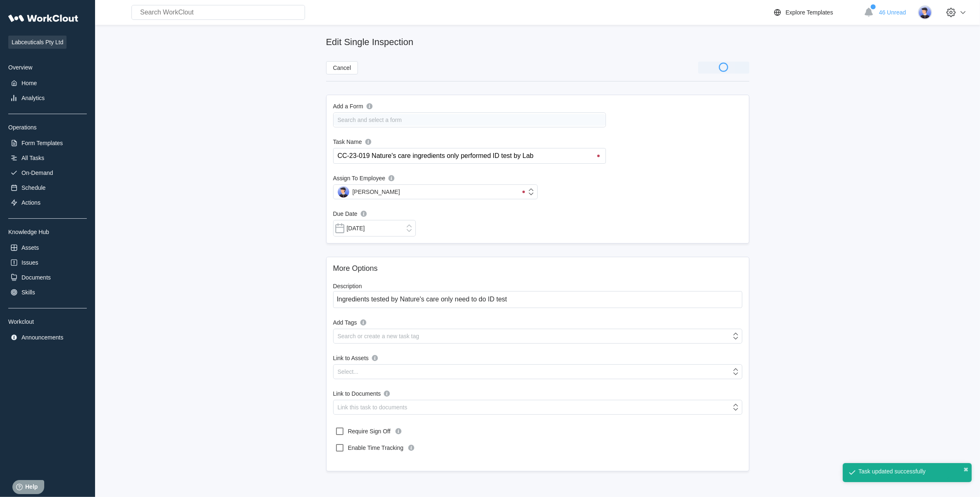 The image size is (980, 497). Describe the element at coordinates (47, 322) in the screenshot. I see `div: Workclout` at that location.